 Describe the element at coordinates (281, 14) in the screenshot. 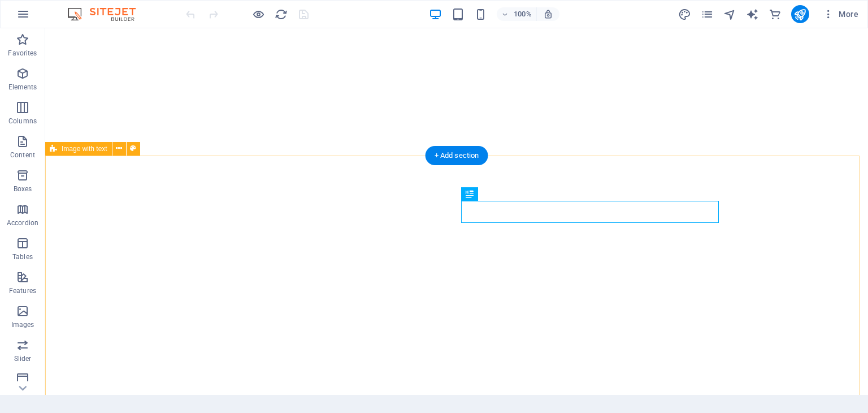

I see `button: reload` at that location.